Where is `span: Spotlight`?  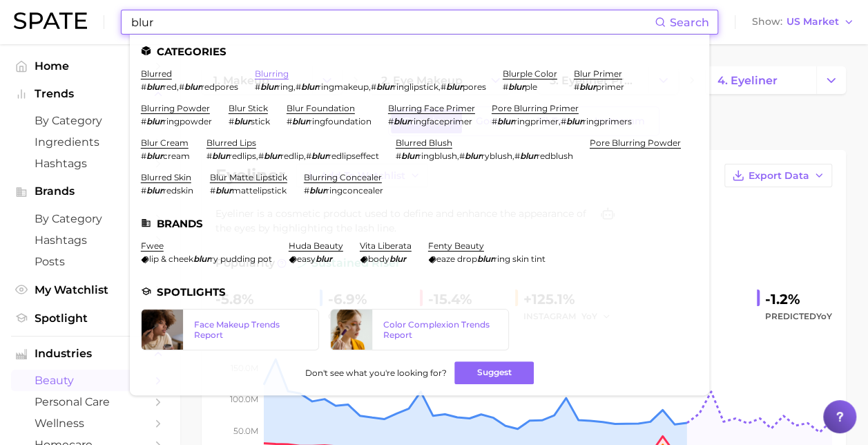 span: Spotlight is located at coordinates (90, 318).